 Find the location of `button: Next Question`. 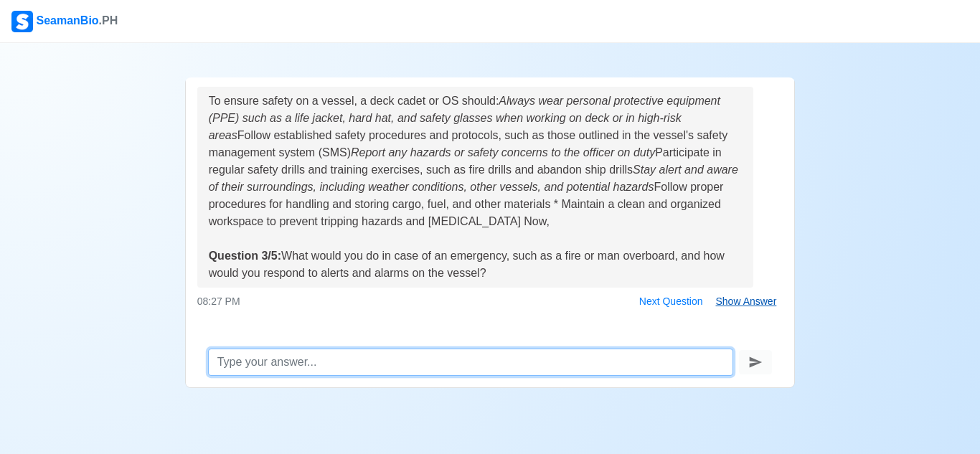

button: Next Question is located at coordinates (671, 301).